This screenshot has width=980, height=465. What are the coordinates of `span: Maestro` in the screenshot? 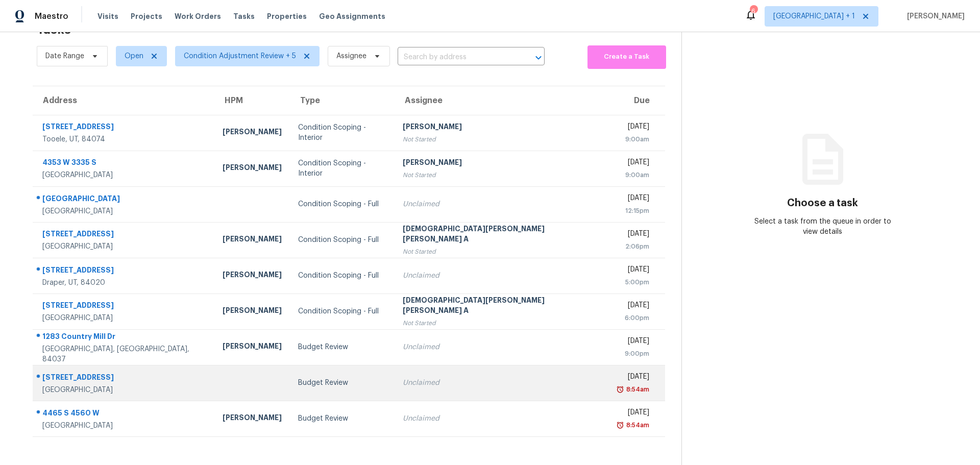 It's located at (52, 17).